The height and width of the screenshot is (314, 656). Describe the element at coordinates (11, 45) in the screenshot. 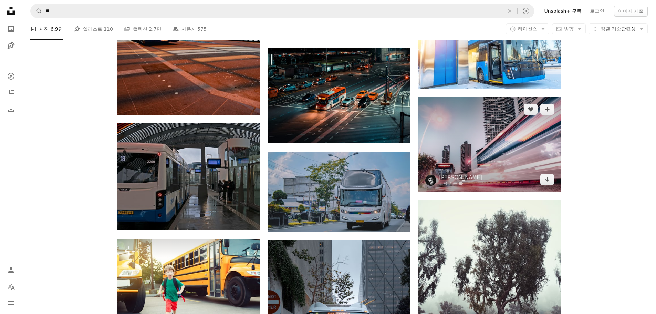

I see `a: 일러스트` at that location.